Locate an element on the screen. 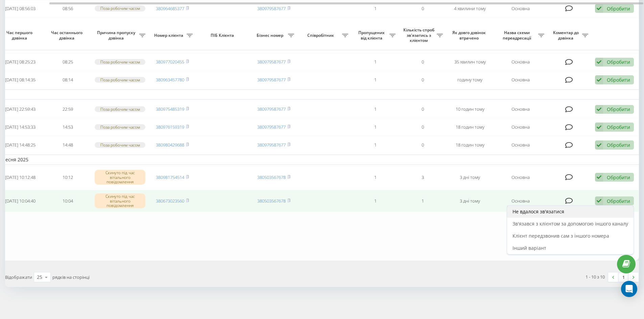 This screenshot has width=644, height=319. span: Номер клієнта is located at coordinates (169, 35).